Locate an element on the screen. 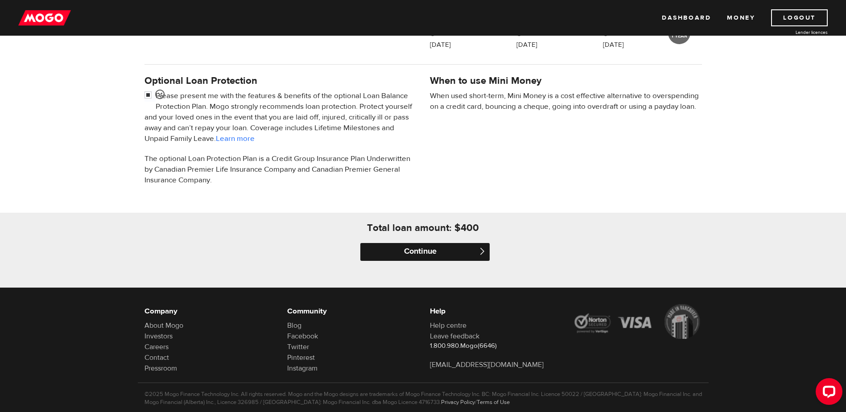  h4: Total loan amount: $ is located at coordinates (414, 228).